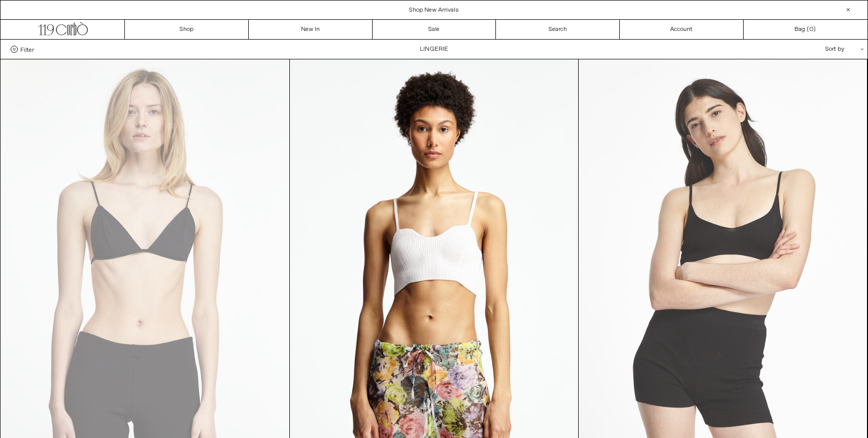 Image resolution: width=868 pixels, height=438 pixels. I want to click on a: Shop, so click(187, 29).